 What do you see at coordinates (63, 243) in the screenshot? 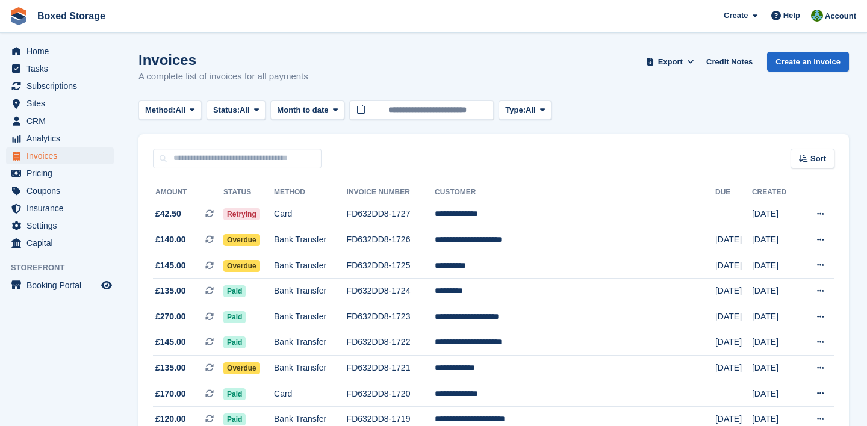
I see `span: Capital` at bounding box center [63, 243].